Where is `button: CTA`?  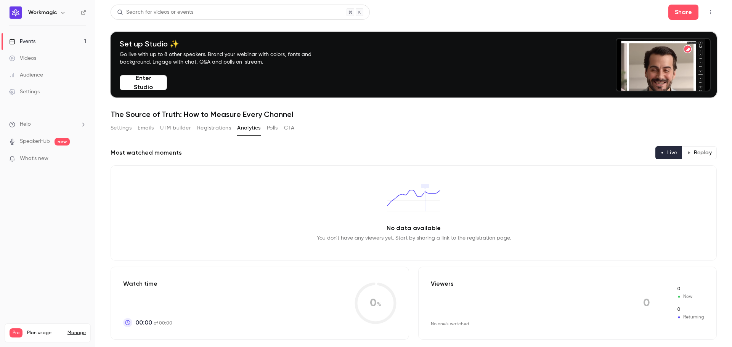
button: CTA is located at coordinates (289, 128).